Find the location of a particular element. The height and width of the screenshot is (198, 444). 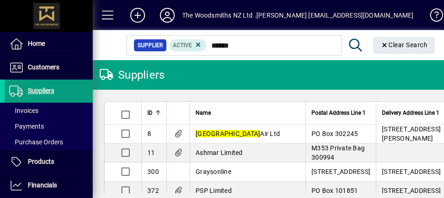

span: Financials is located at coordinates (42, 185).